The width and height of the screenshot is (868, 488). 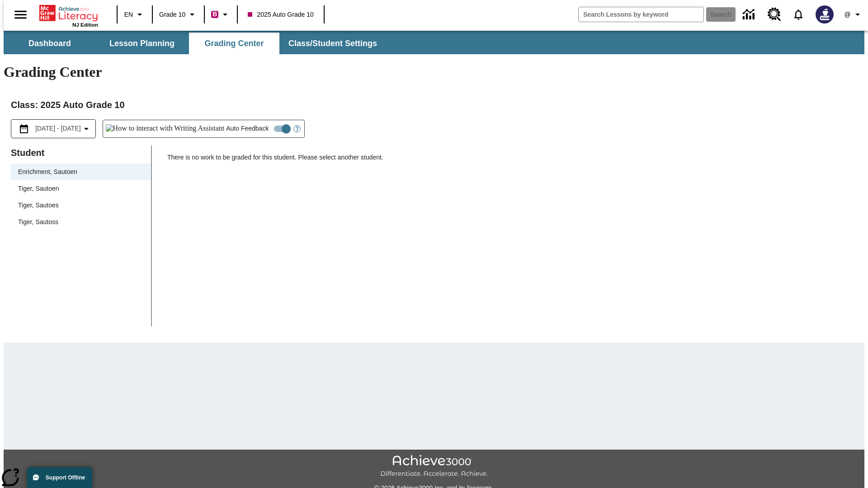 What do you see at coordinates (86, 129) in the screenshot?
I see `svg: Collapse Date Range Filter` at bounding box center [86, 129].